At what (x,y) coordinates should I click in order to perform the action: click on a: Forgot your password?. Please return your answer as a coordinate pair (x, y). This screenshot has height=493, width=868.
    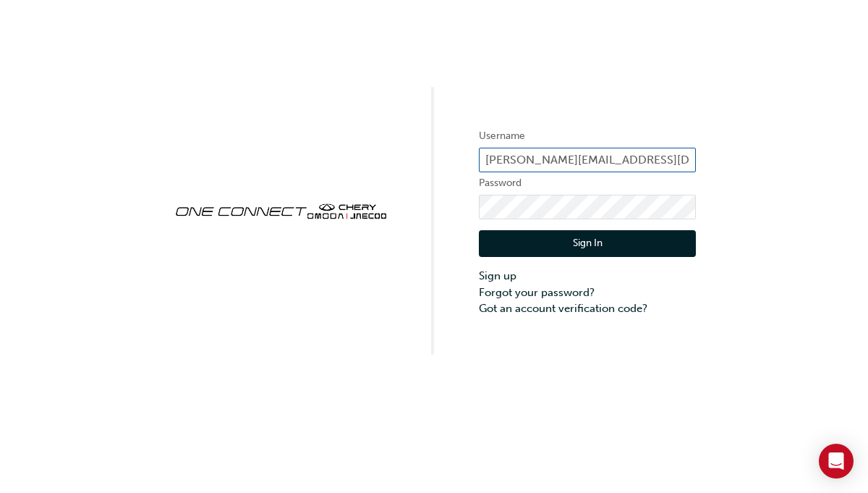
    Looking at the image, I should click on (588, 292).